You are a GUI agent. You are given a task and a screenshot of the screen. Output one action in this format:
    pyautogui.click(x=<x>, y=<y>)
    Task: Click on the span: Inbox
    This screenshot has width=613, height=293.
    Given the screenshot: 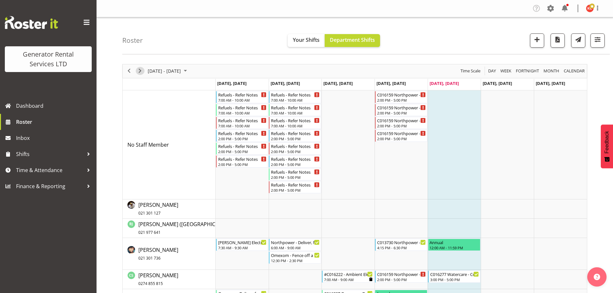 What is the action you would take?
    pyautogui.click(x=55, y=138)
    